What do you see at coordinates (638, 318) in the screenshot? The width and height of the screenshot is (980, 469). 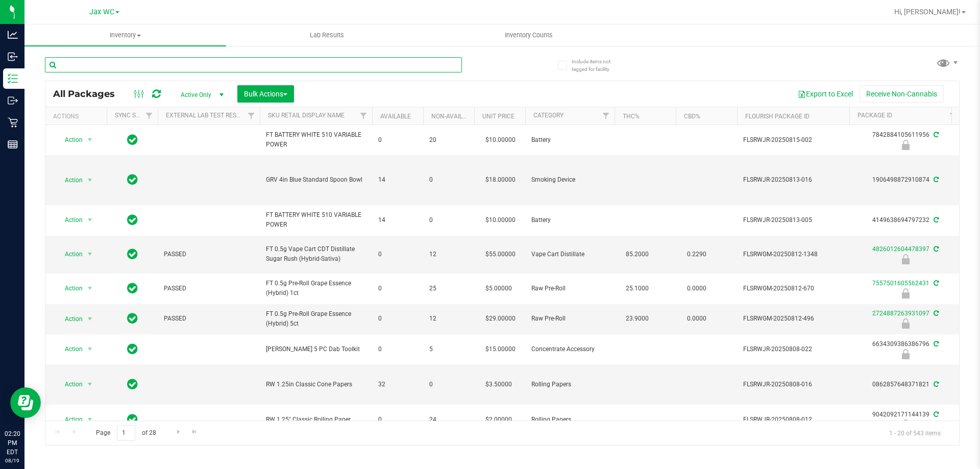 I see `span: 23.9000` at bounding box center [638, 318].